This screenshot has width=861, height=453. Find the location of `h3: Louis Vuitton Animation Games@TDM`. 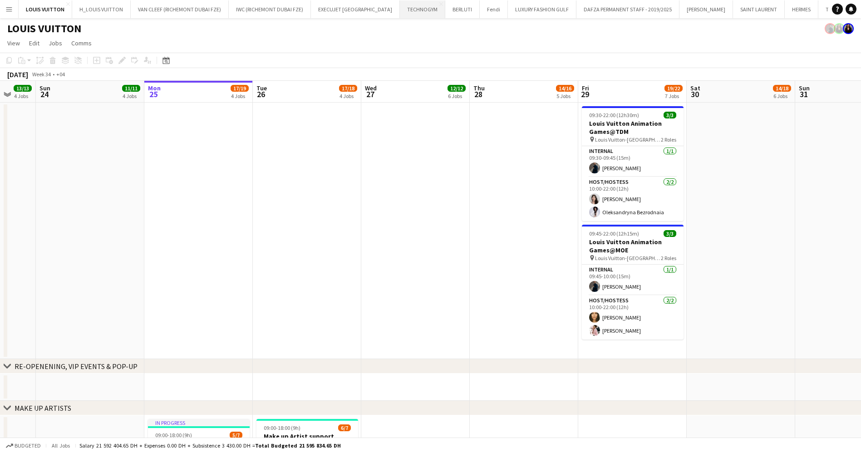

h3: Louis Vuitton Animation Games@TDM is located at coordinates (633, 128).